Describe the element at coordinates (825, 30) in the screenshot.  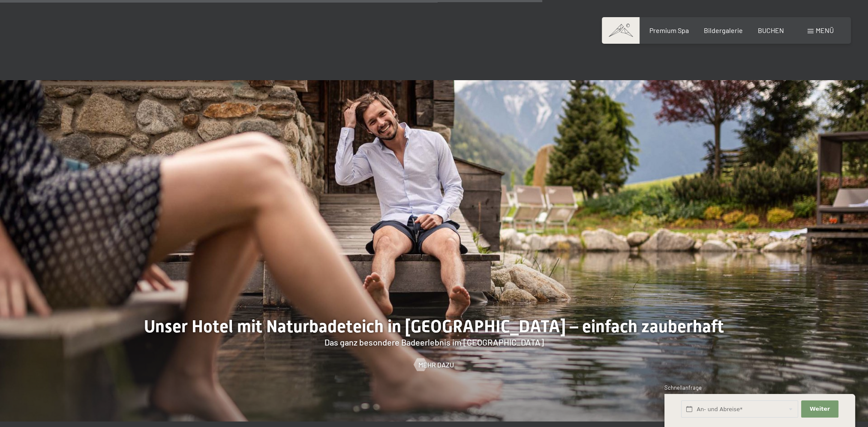
I see `span: Menü` at that location.